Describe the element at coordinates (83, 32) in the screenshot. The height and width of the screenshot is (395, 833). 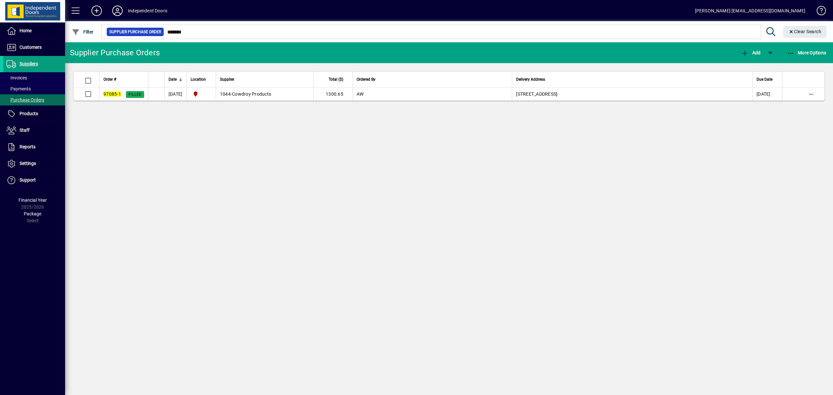
I see `button: Filter` at that location.